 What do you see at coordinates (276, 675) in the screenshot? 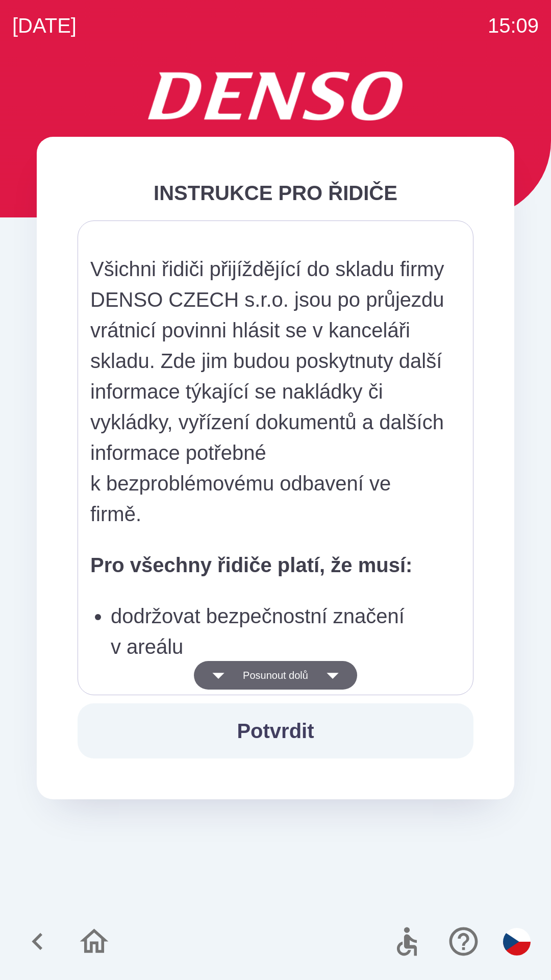
I see `button: Posunout dolů` at bounding box center [276, 675].